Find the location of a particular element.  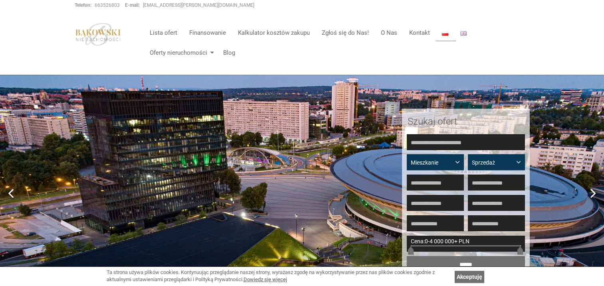

h2: Szukaj ofert is located at coordinates (466, 121).